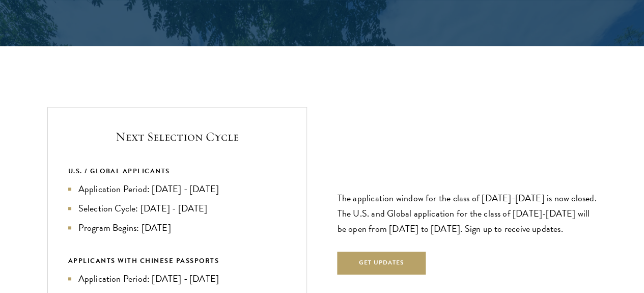 The width and height of the screenshot is (644, 293). Describe the element at coordinates (382, 263) in the screenshot. I see `button: Get Updates` at that location.